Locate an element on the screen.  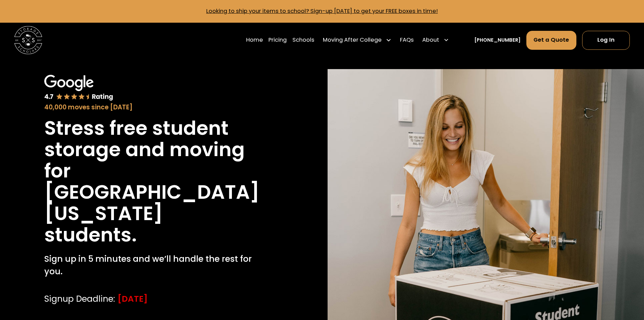
a: FAQs is located at coordinates (407, 40).